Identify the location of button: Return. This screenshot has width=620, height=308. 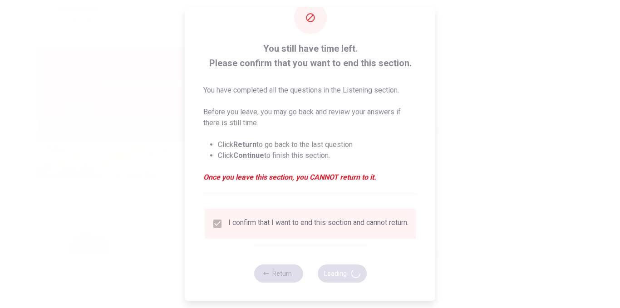
(278, 274).